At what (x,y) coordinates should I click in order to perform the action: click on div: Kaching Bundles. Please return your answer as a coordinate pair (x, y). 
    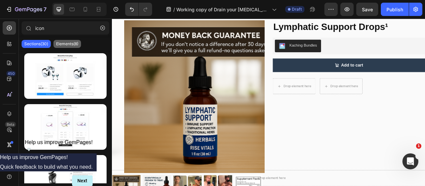
    Looking at the image, I should click on (243, 34).